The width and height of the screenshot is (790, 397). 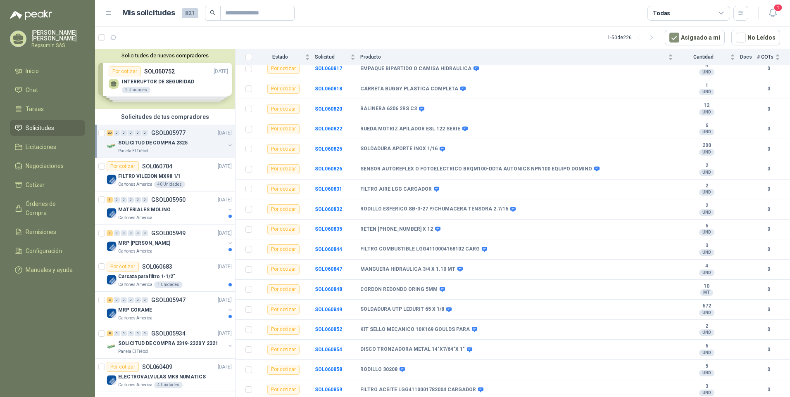 What do you see at coordinates (286, 57) in the screenshot?
I see `th: Estado` at bounding box center [286, 57].